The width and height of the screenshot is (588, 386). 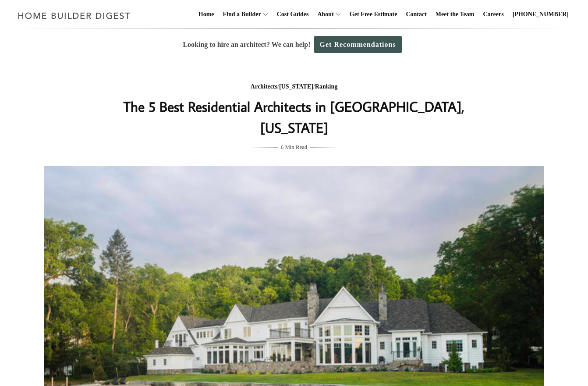 I want to click on a: About, so click(x=323, y=14).